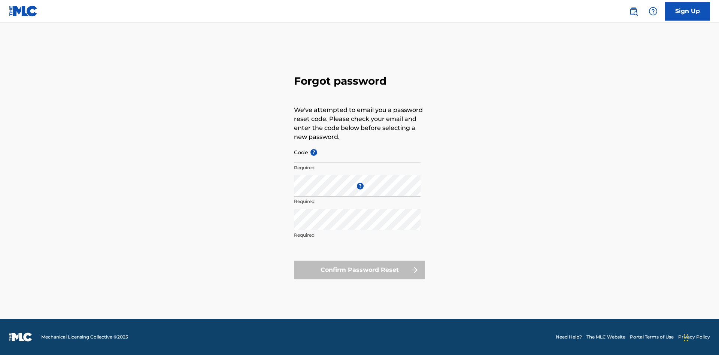  I want to click on img: MLC Logo, so click(23, 11).